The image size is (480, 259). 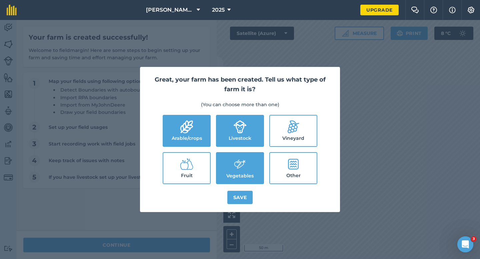 What do you see at coordinates (240, 168) in the screenshot?
I see `label: Vegetables` at bounding box center [240, 168].